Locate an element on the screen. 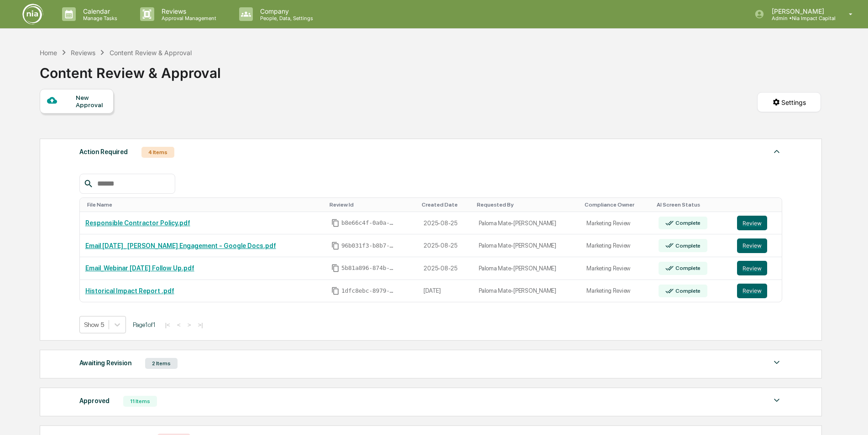 The width and height of the screenshot is (868, 435). div: Approved is located at coordinates (94, 401).